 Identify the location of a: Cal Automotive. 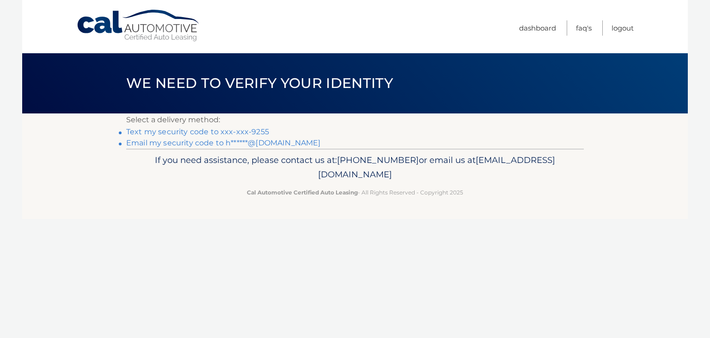
(139, 25).